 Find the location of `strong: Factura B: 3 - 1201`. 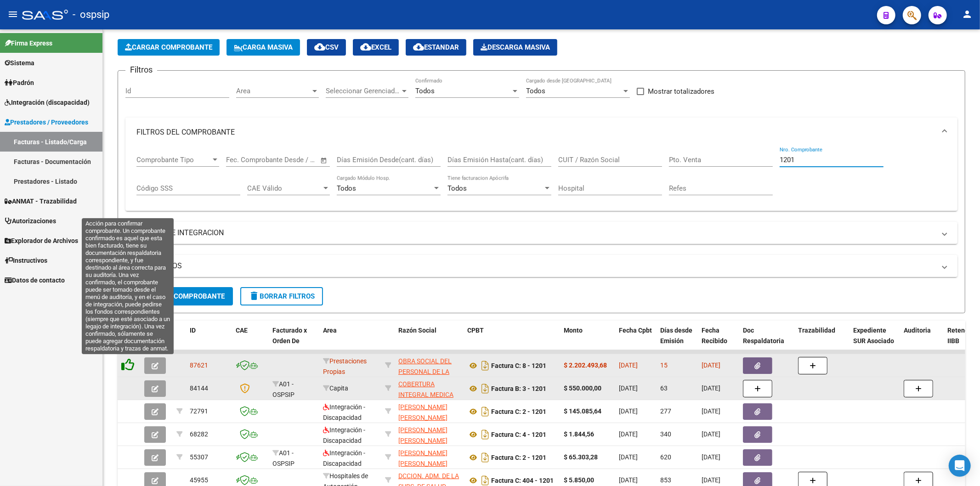

strong: Factura B: 3 - 1201 is located at coordinates (519, 389).